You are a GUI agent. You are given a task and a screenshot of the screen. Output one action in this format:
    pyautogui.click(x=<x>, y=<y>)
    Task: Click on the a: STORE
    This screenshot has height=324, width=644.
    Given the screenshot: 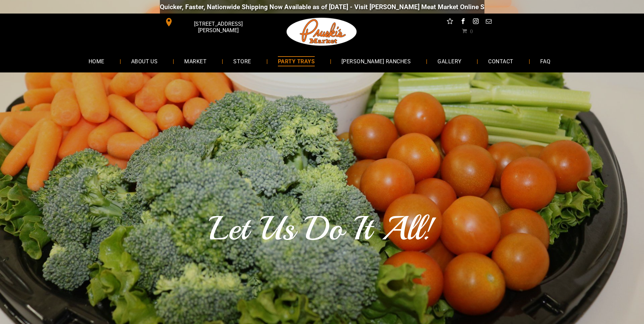 What is the action you would take?
    pyautogui.click(x=242, y=61)
    